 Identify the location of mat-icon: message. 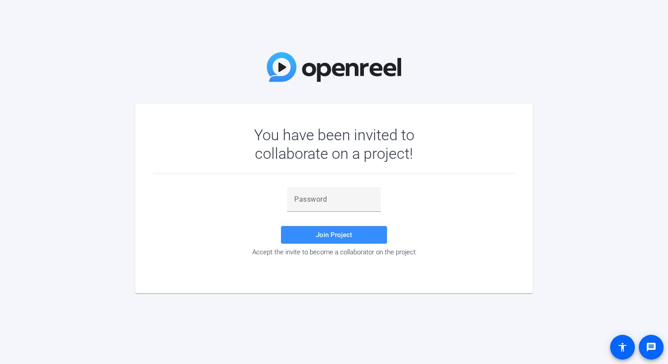
(652, 347).